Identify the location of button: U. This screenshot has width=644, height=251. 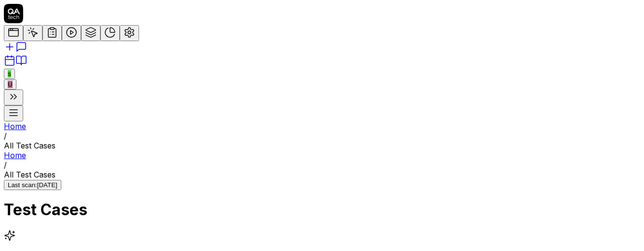
(10, 84).